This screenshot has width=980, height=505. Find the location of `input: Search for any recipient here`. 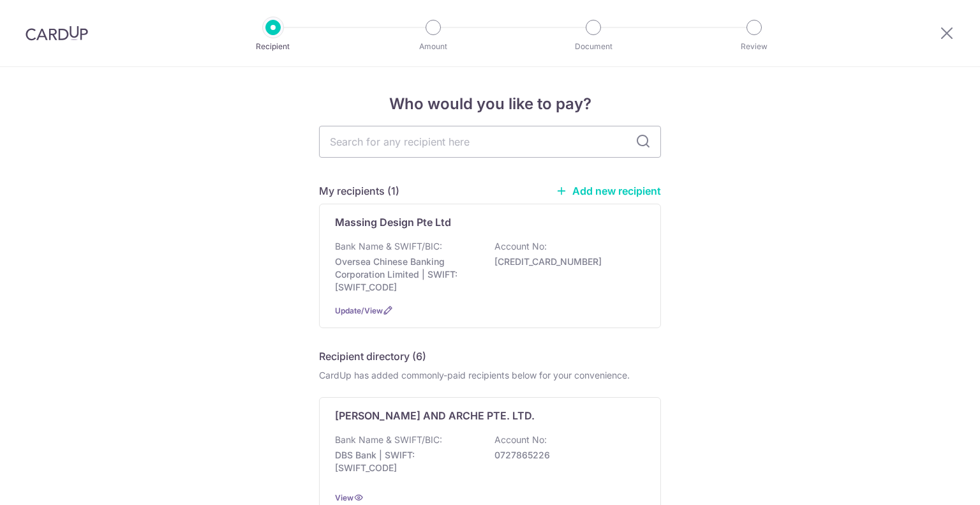

input: Search for any recipient here is located at coordinates (490, 142).